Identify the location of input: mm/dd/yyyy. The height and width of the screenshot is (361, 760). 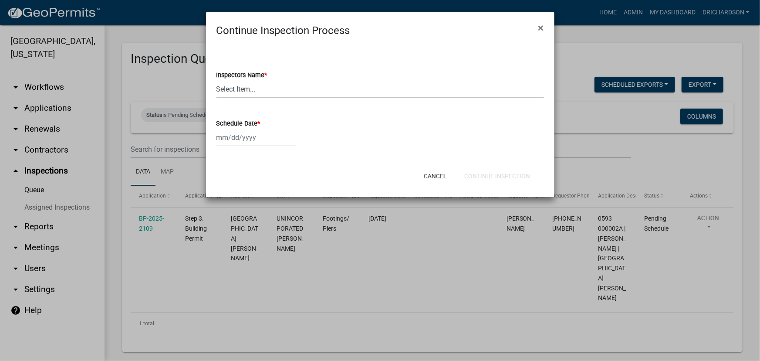
(256, 137).